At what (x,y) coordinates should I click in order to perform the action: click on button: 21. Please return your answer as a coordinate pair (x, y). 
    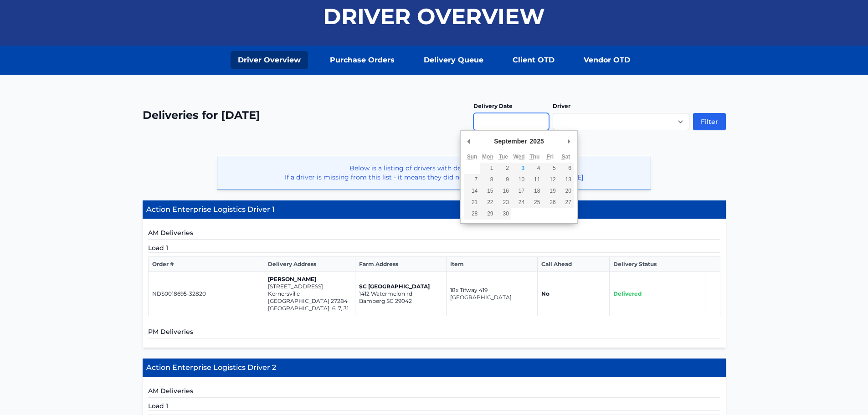
    Looking at the image, I should click on (472, 202).